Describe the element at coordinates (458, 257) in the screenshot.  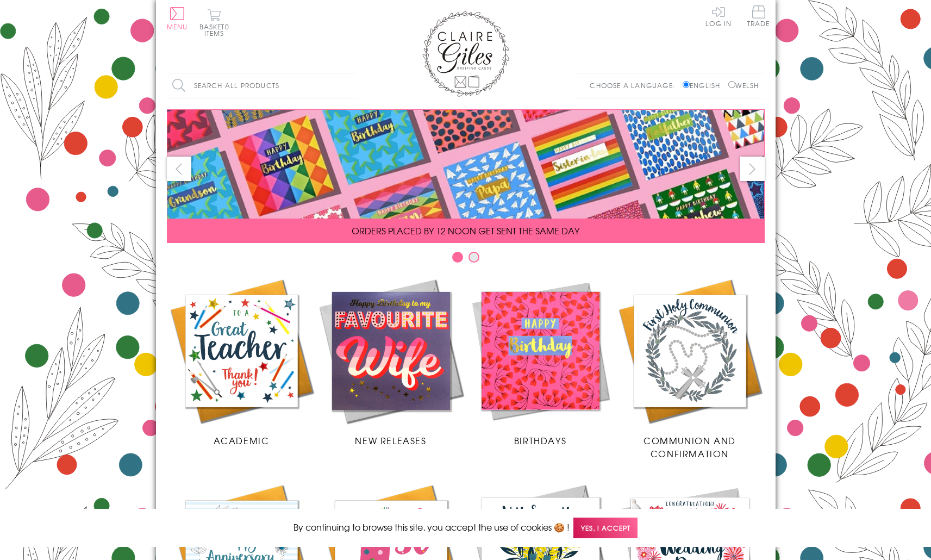
I see `button: Carousel Page 1 (Current Slide)` at that location.